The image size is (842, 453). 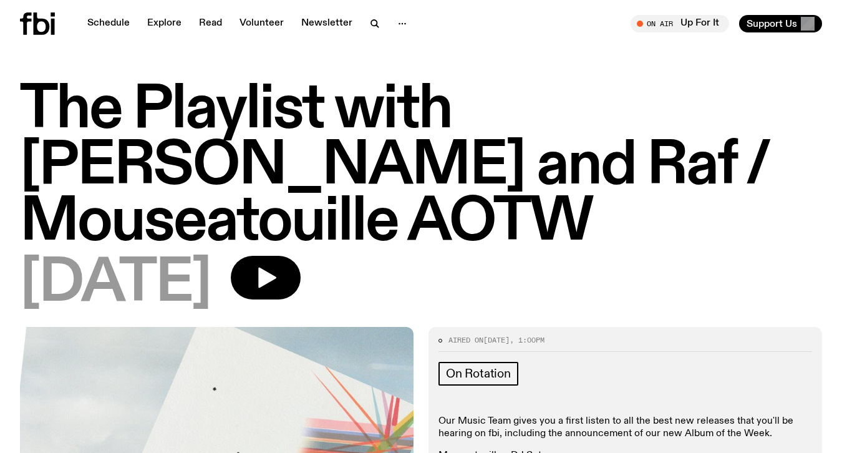 What do you see at coordinates (478, 374) in the screenshot?
I see `a: On Rotation` at bounding box center [478, 374].